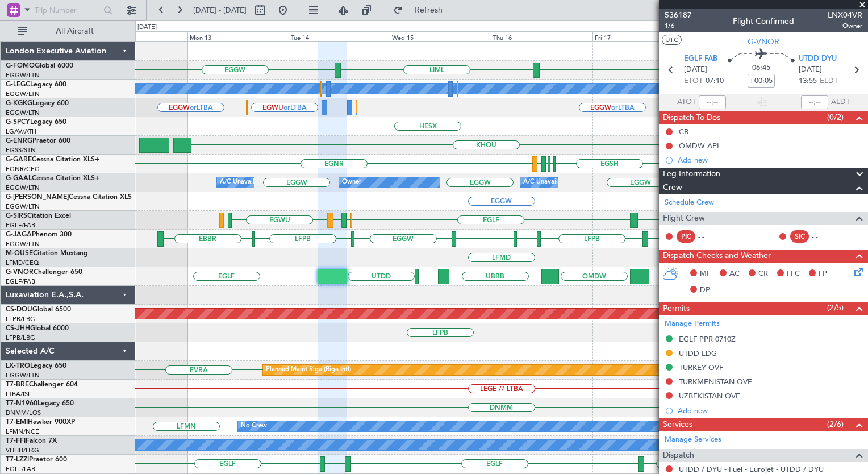 This screenshot has width=868, height=474. I want to click on div: Fri 17, so click(643, 37).